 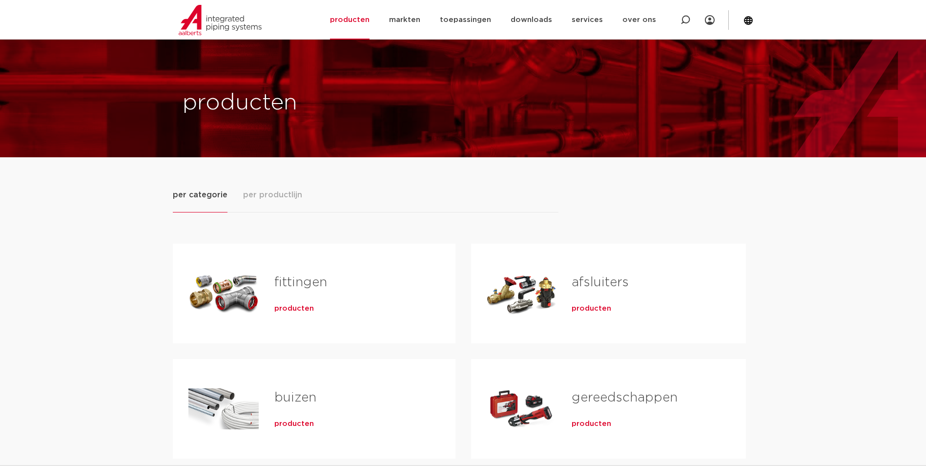 What do you see at coordinates (625, 398) in the screenshot?
I see `a: gereedschappen` at bounding box center [625, 398].